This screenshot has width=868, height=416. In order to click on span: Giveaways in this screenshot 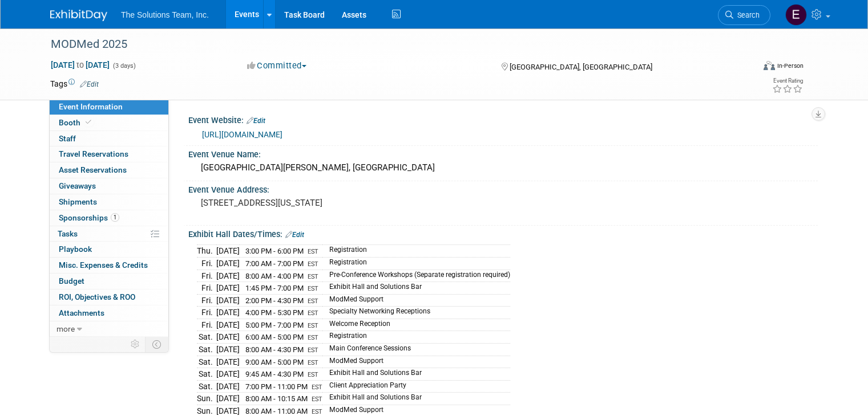, I will do `click(77, 186)`.